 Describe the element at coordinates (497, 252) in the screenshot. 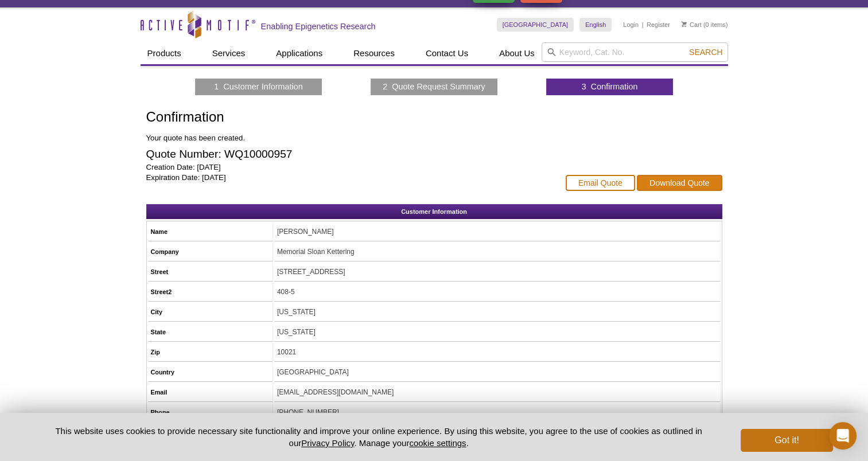

I see `td: Memorial Sloan Kettering` at that location.